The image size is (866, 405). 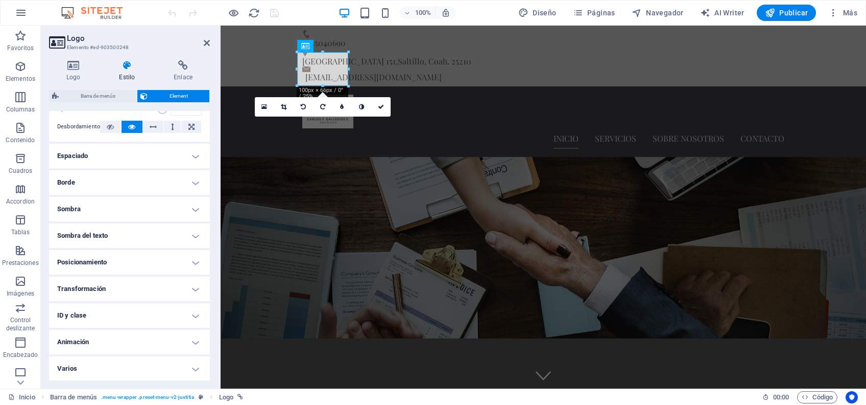 What do you see at coordinates (173, 96) in the screenshot?
I see `button: Element` at bounding box center [173, 96].